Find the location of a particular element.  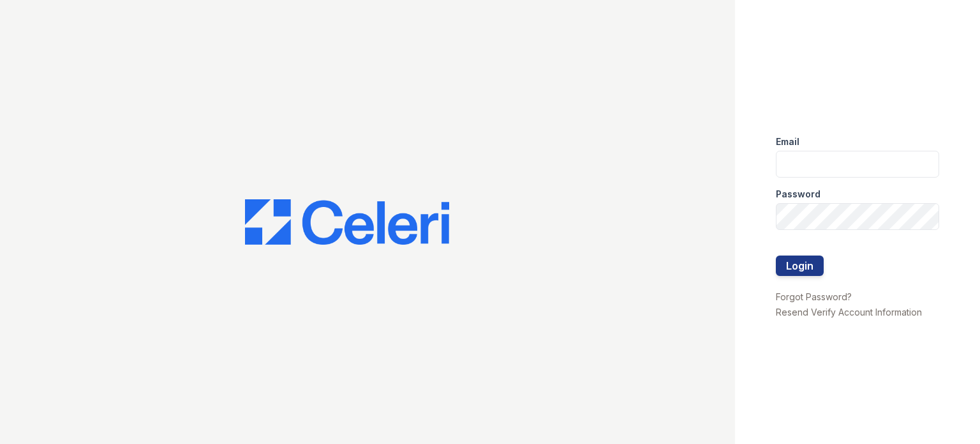

a: Forgot Password? is located at coordinates (814, 296).